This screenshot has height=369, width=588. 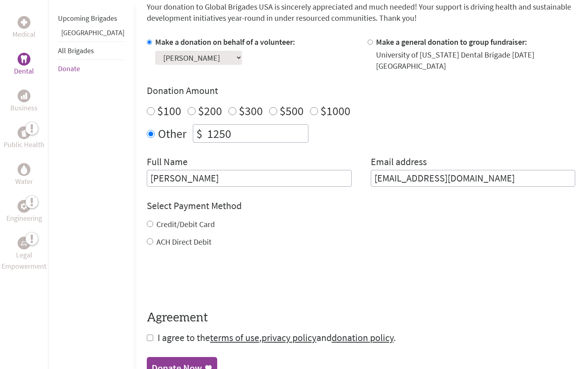 I want to click on label: Full Name, so click(x=167, y=163).